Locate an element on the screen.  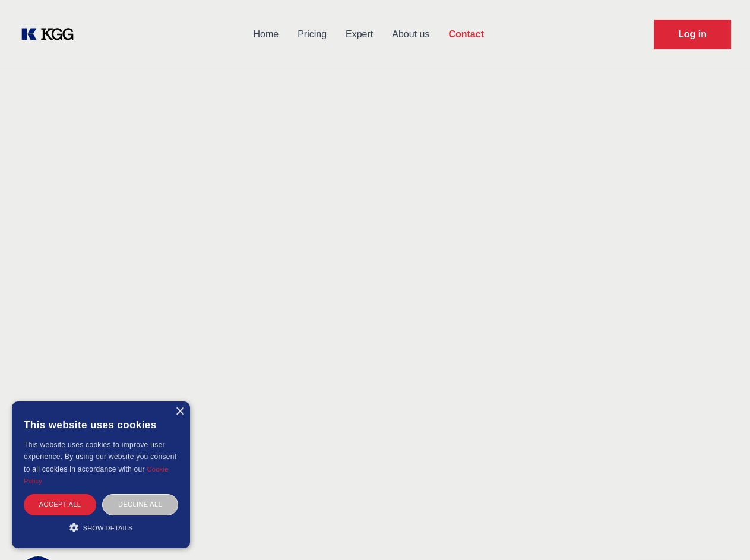
a: Home is located at coordinates (265, 35).